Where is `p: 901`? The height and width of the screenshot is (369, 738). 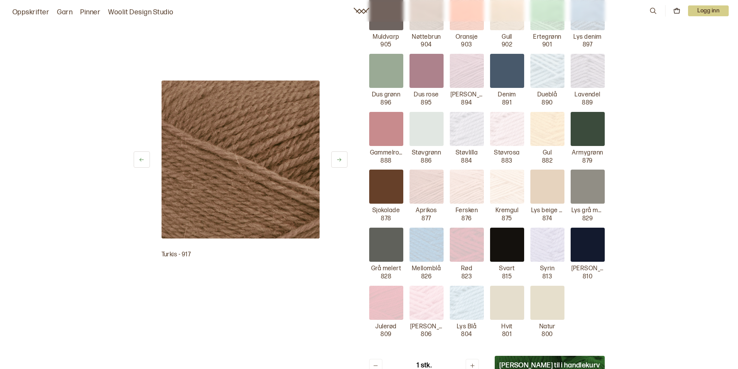
p: 901 is located at coordinates (547, 45).